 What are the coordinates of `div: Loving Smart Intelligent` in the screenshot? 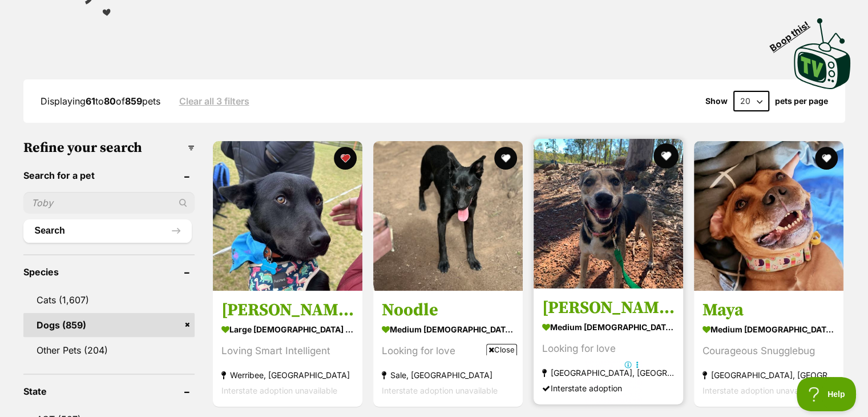 It's located at (287, 351).